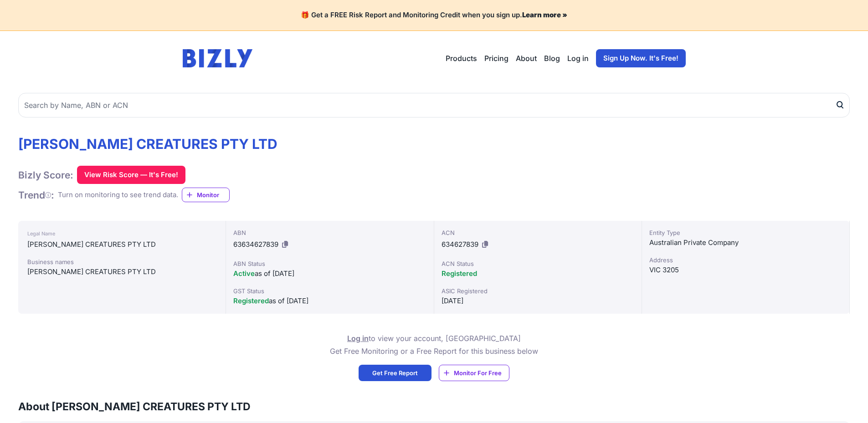 The width and height of the screenshot is (868, 423). Describe the element at coordinates (46, 175) in the screenshot. I see `h1: Bizly Score:` at that location.